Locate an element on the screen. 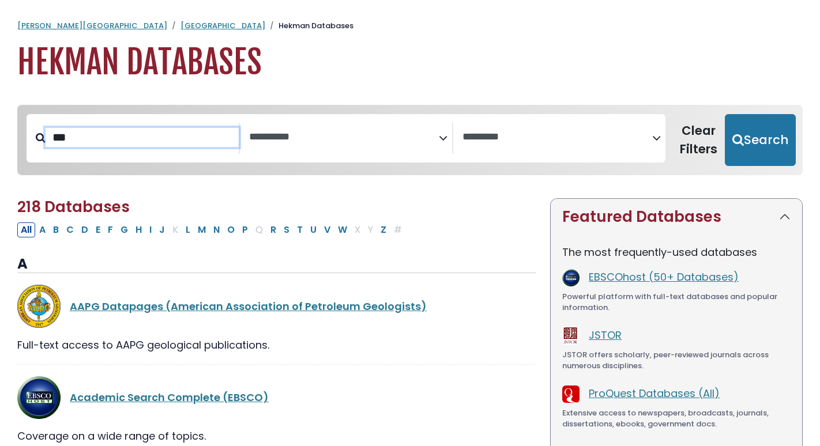 The width and height of the screenshot is (820, 446). button: Filter Results S is located at coordinates (286, 230).